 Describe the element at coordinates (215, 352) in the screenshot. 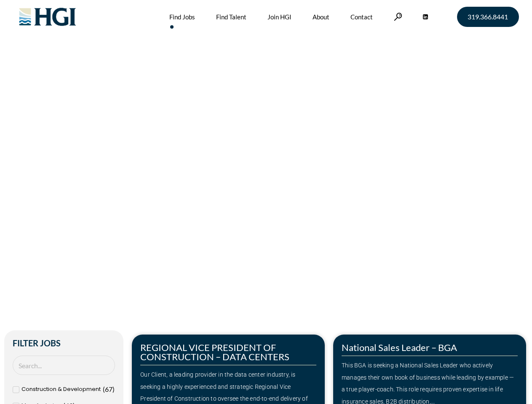

I see `a: REGIONAL VICE PRESIDENT OF CONSTRUCTION – DATA CENTERS` at that location.